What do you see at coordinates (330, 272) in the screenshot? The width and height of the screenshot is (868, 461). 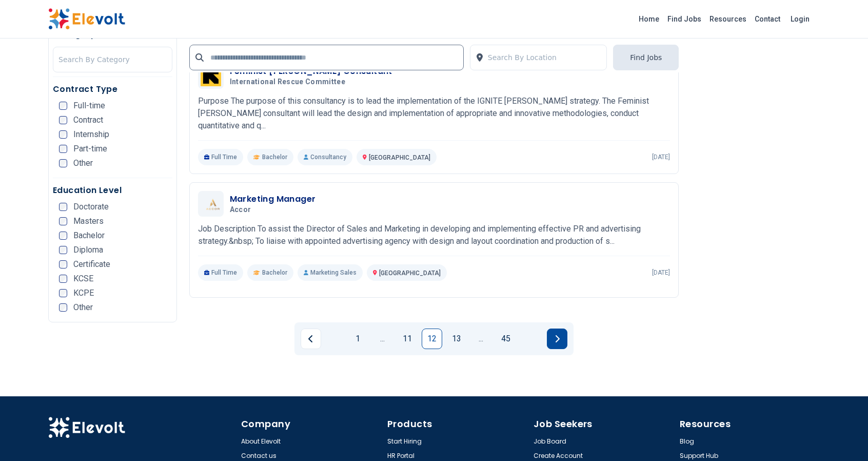 I see `p: Marketing Sales` at bounding box center [330, 272].